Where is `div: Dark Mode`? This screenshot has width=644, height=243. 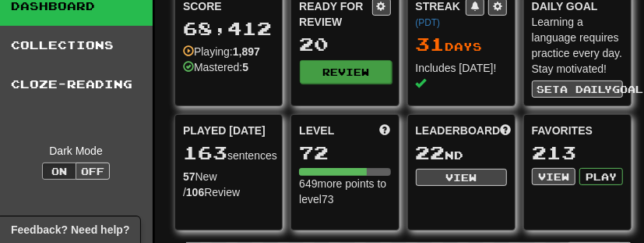 div: Dark Mode is located at coordinates (76, 151).